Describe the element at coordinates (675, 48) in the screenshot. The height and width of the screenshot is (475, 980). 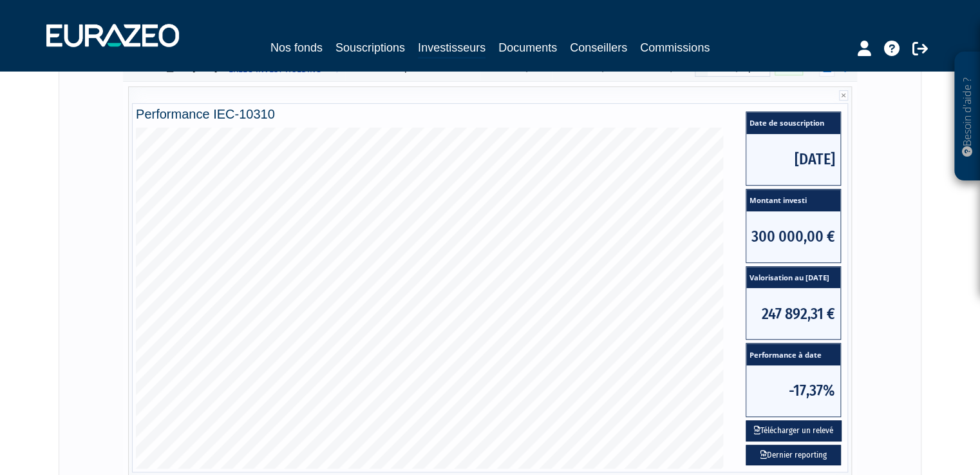
I see `a: Commissions` at that location.